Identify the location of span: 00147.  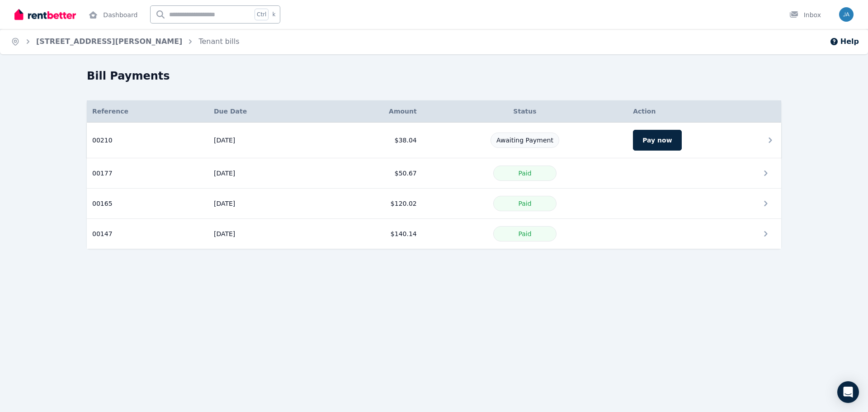
(102, 234).